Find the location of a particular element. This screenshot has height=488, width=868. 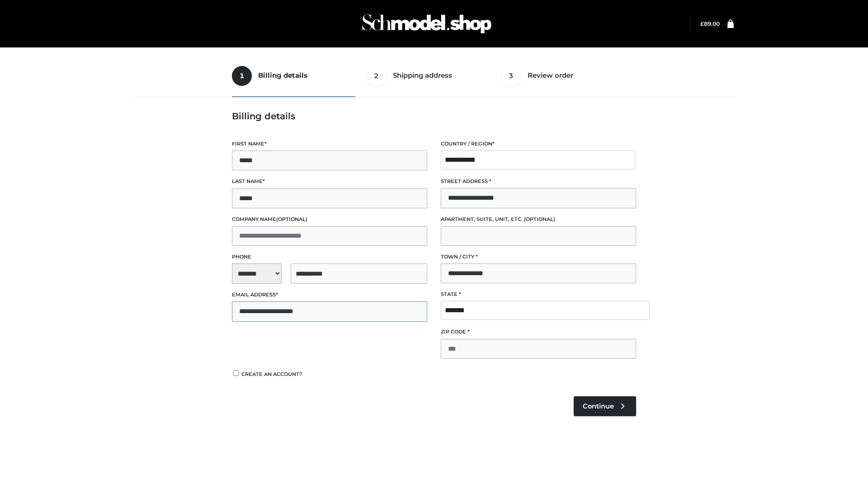

label: Country / Region is located at coordinates (539, 144).